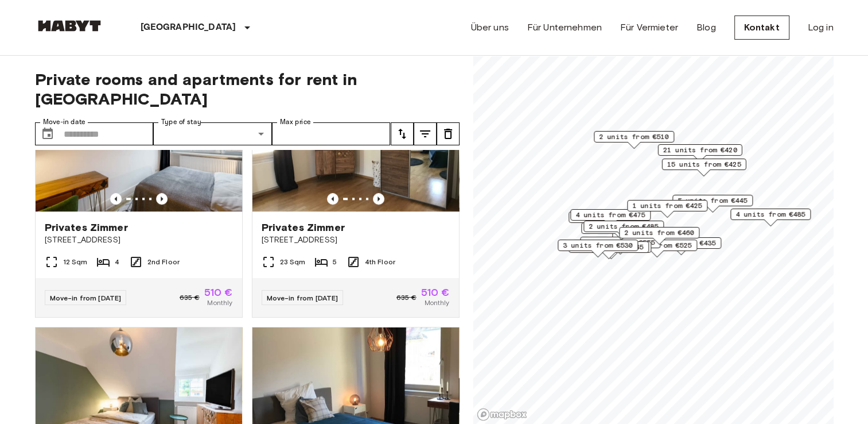 The height and width of the screenshot is (424, 868). What do you see at coordinates (609, 247) in the screenshot?
I see `span: 1 units from €445` at bounding box center [609, 247].